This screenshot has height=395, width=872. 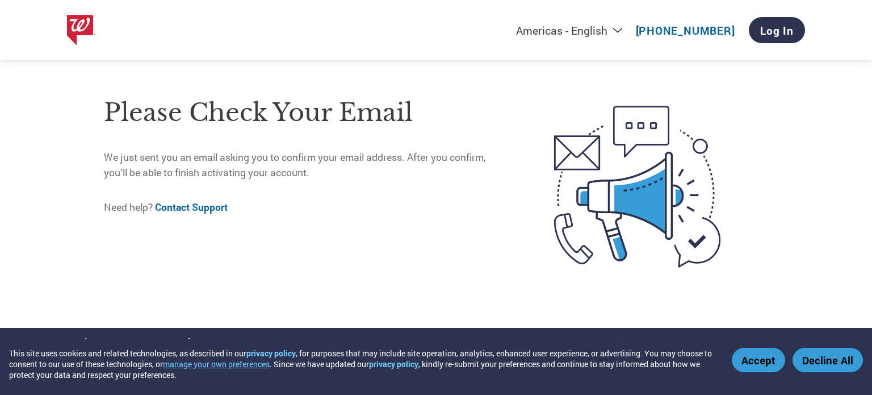 What do you see at coordinates (305, 207) in the screenshot?
I see `p: Need help?` at bounding box center [305, 207].